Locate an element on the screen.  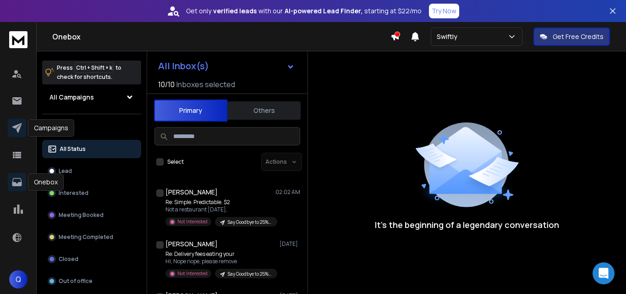
p: It’s the beginning of a legendary conversation is located at coordinates (467, 225).